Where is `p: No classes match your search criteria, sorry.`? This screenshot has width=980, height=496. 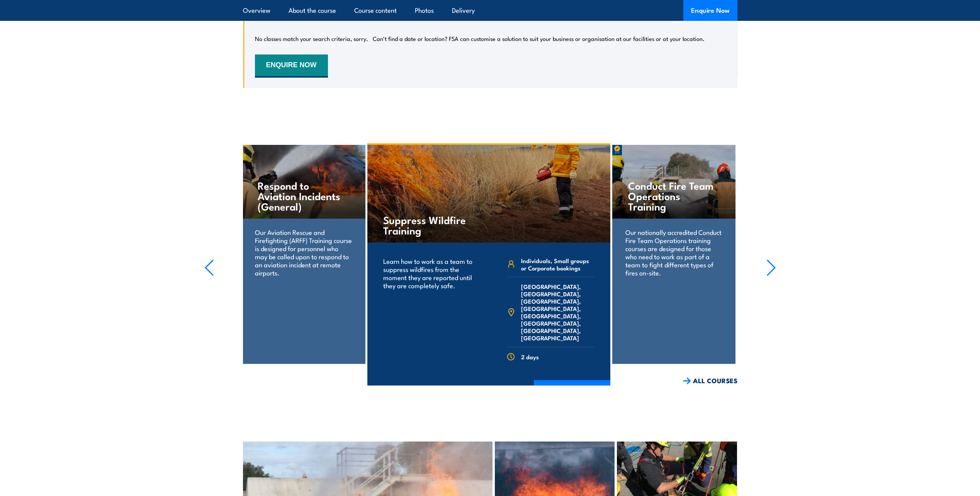 p: No classes match your search criteria, sorry. is located at coordinates (312, 39).